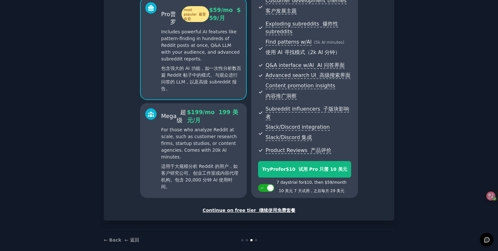  What do you see at coordinates (305, 65) in the screenshot?
I see `span: Q&A interface w/AI` at bounding box center [305, 65].